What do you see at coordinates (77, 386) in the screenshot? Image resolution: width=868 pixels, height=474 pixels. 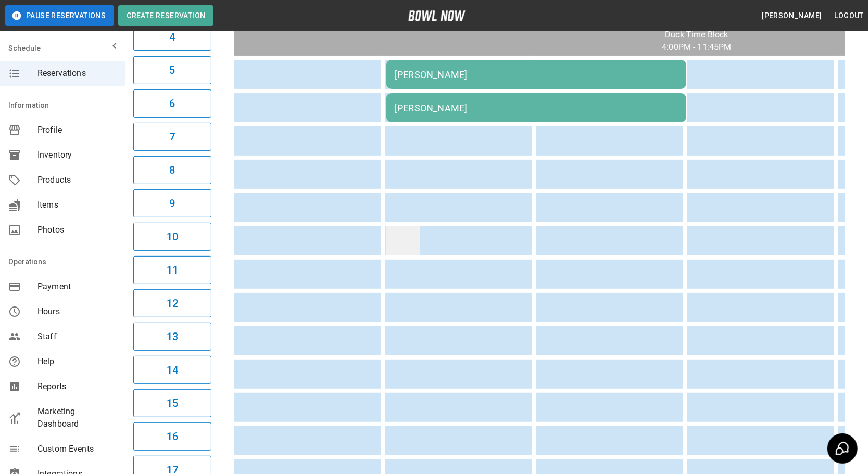 I see `span: Reports` at bounding box center [77, 386].